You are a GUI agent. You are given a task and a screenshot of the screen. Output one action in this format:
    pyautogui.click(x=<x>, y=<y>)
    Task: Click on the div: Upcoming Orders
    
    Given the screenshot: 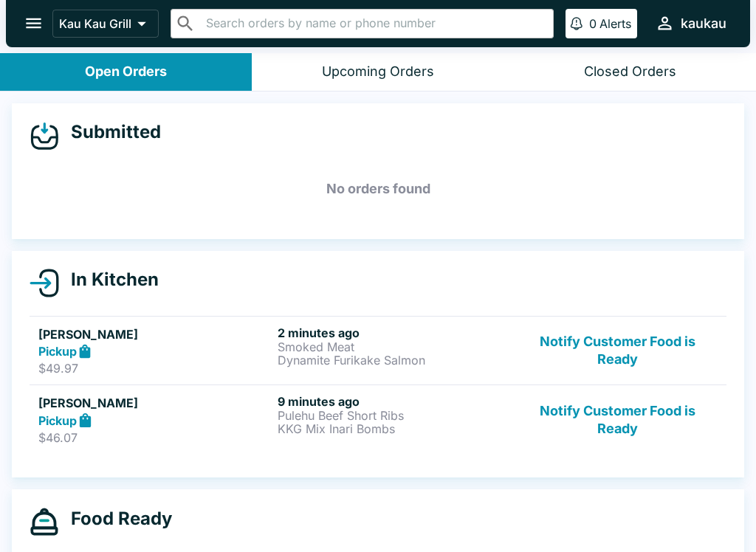 What is the action you would take?
    pyautogui.click(x=378, y=72)
    